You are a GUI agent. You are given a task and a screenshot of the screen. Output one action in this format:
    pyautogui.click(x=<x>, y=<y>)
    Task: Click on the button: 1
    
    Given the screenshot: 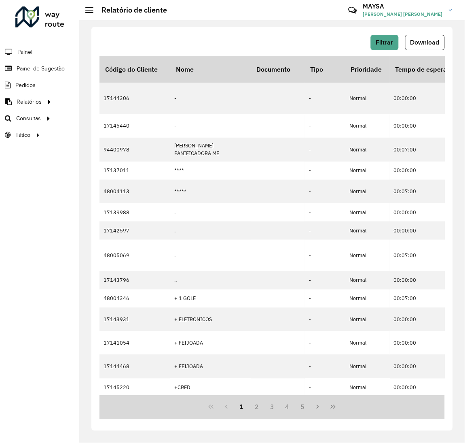 What is the action you would take?
    pyautogui.click(x=242, y=407)
    